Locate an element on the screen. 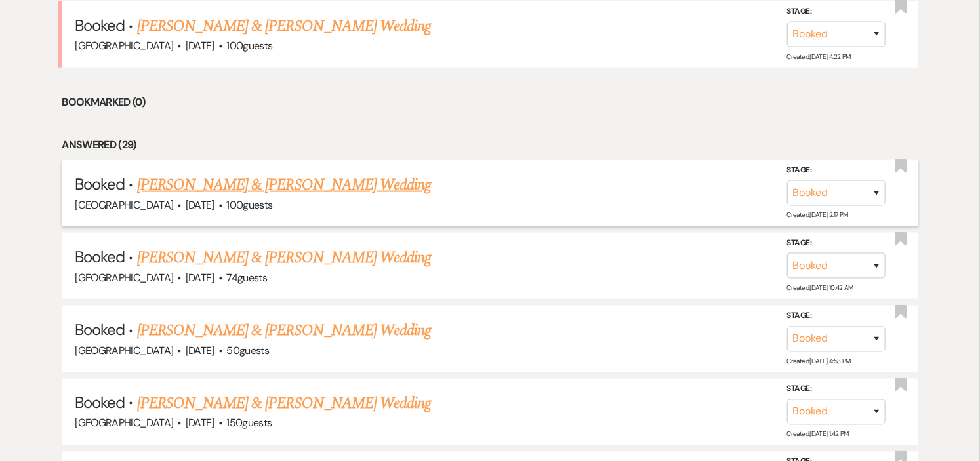  li: Bookmarked (0) is located at coordinates (490, 103).